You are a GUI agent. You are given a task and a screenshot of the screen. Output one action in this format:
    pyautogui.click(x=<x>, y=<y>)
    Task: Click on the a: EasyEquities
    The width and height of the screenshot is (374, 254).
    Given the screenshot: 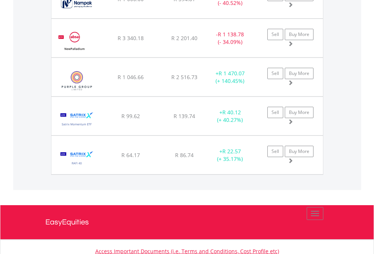 What is the action you would take?
    pyautogui.click(x=187, y=222)
    